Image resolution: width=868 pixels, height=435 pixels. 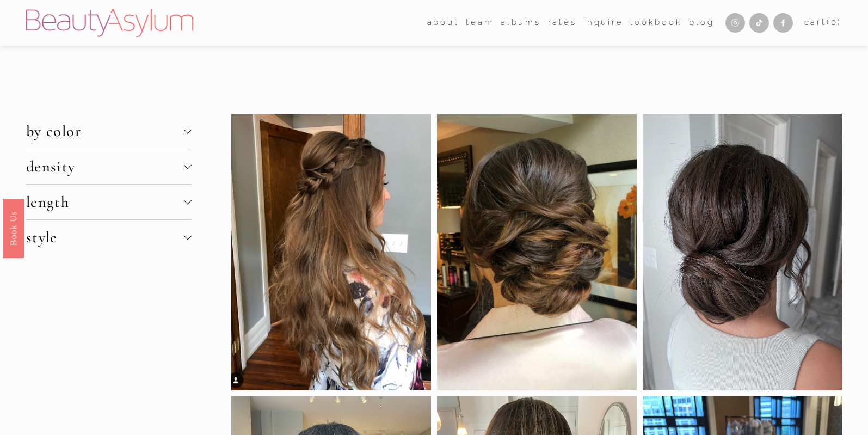 What do you see at coordinates (105, 201) in the screenshot?
I see `span: length` at bounding box center [105, 201].